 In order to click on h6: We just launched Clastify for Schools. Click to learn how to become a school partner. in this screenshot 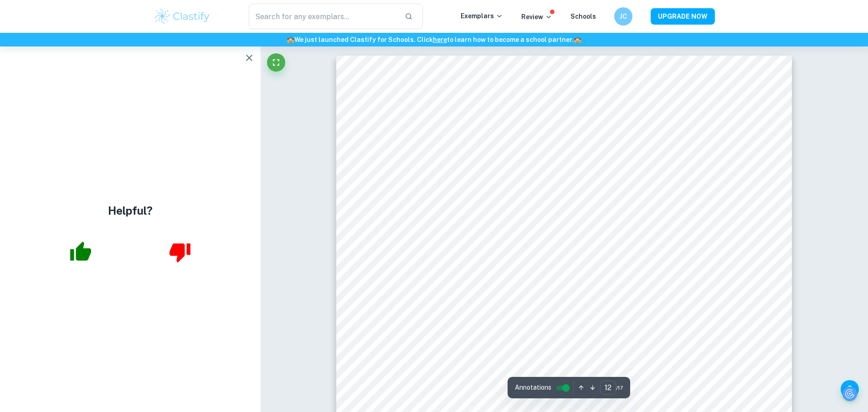, I will do `click(434, 40)`.